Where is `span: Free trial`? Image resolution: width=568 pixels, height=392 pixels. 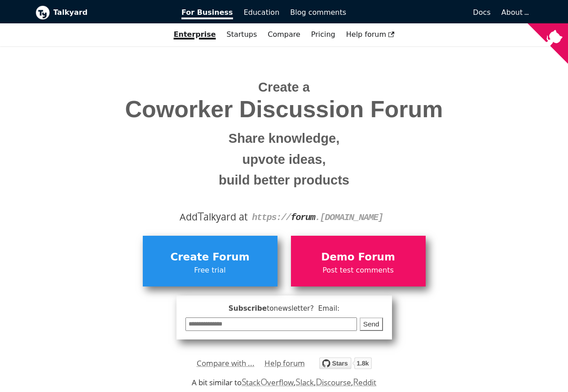
span: Free trial is located at coordinates (210, 271).